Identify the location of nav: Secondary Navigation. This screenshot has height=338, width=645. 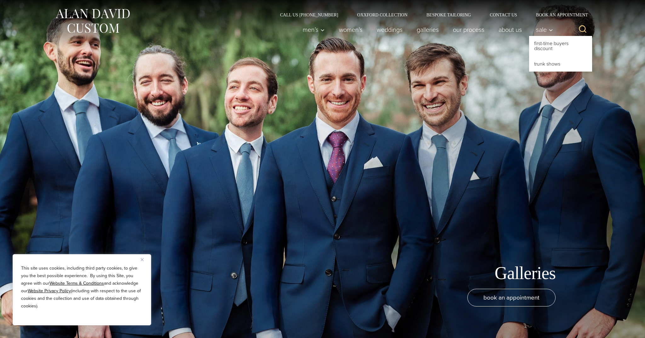
(430, 15).